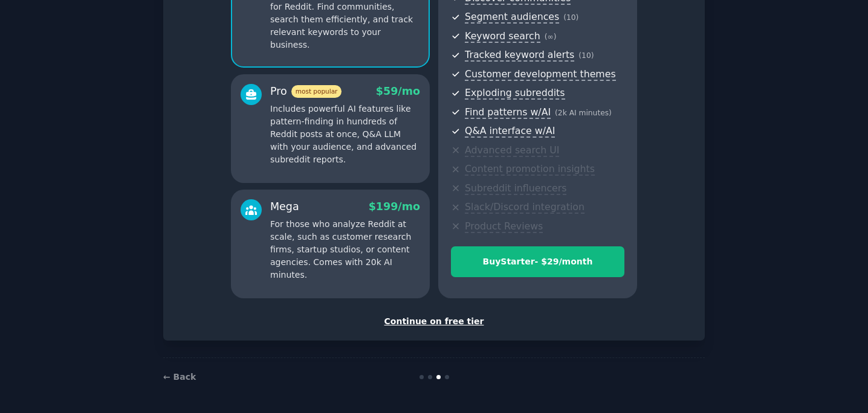 This screenshot has width=868, height=413. What do you see at coordinates (538, 261) in the screenshot?
I see `div: Buy Starter - $ 29 /month` at bounding box center [538, 261].